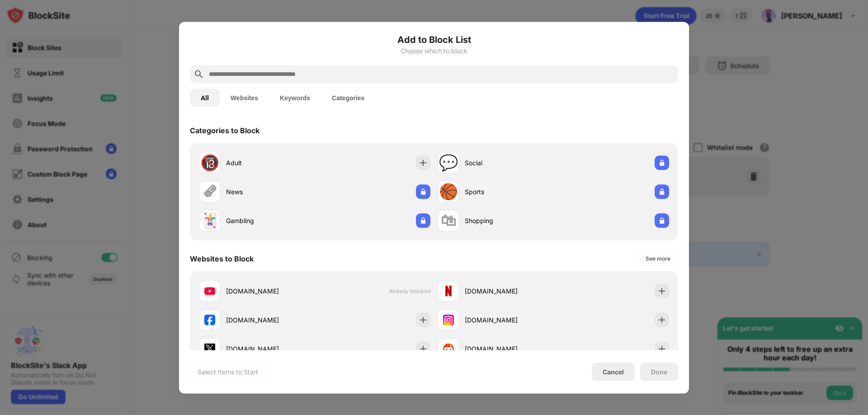 The height and width of the screenshot is (415, 868). Describe the element at coordinates (228, 371) in the screenshot. I see `div: Select Items to Start` at that location.